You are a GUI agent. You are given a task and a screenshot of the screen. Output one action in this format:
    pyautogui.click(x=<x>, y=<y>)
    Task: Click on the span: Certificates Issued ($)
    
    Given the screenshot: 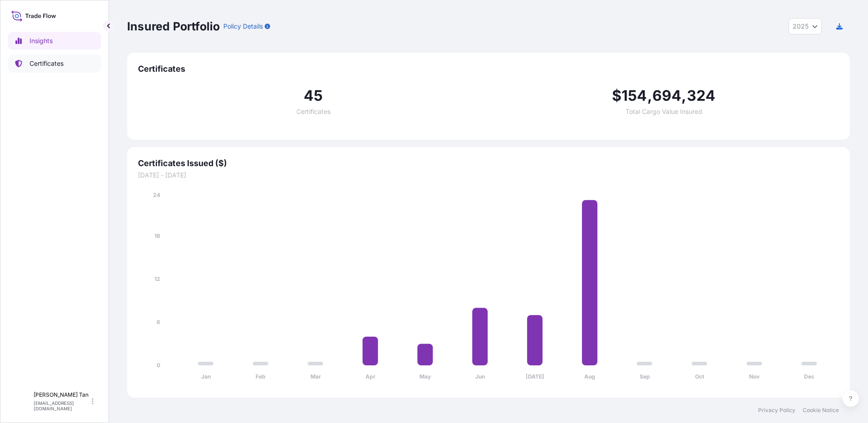 What is the action you would take?
    pyautogui.click(x=488, y=163)
    